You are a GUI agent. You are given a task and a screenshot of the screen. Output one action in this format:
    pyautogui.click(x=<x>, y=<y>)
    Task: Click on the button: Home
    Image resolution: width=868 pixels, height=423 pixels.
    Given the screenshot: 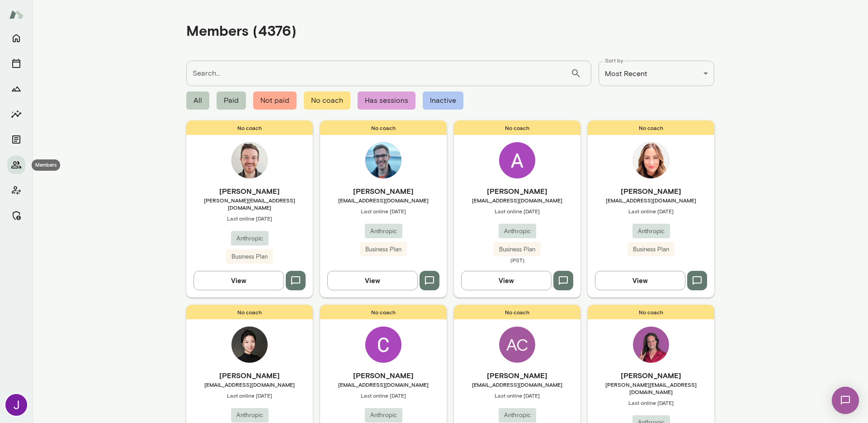 What is the action you would take?
    pyautogui.click(x=17, y=38)
    